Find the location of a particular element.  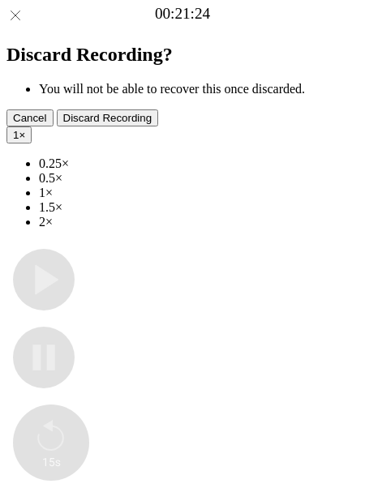

span: 1 is located at coordinates (15, 135).